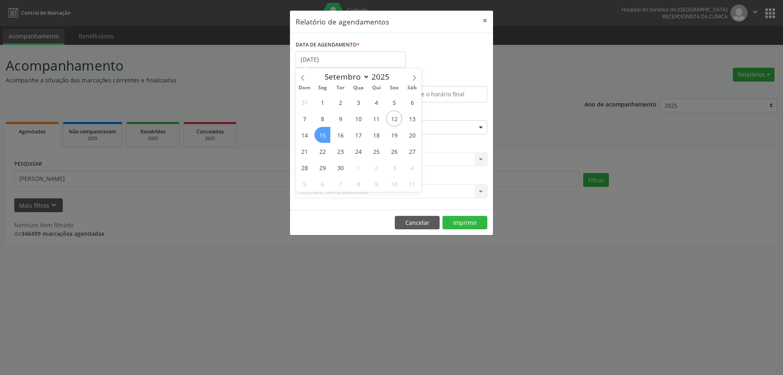 The image size is (783, 375). What do you see at coordinates (417, 223) in the screenshot?
I see `button: Cancelar` at bounding box center [417, 223].